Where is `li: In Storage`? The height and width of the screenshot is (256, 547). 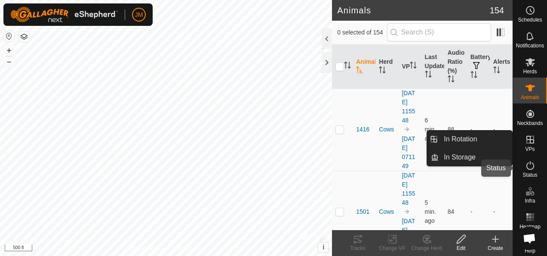 li: In Storage is located at coordinates (470, 157).